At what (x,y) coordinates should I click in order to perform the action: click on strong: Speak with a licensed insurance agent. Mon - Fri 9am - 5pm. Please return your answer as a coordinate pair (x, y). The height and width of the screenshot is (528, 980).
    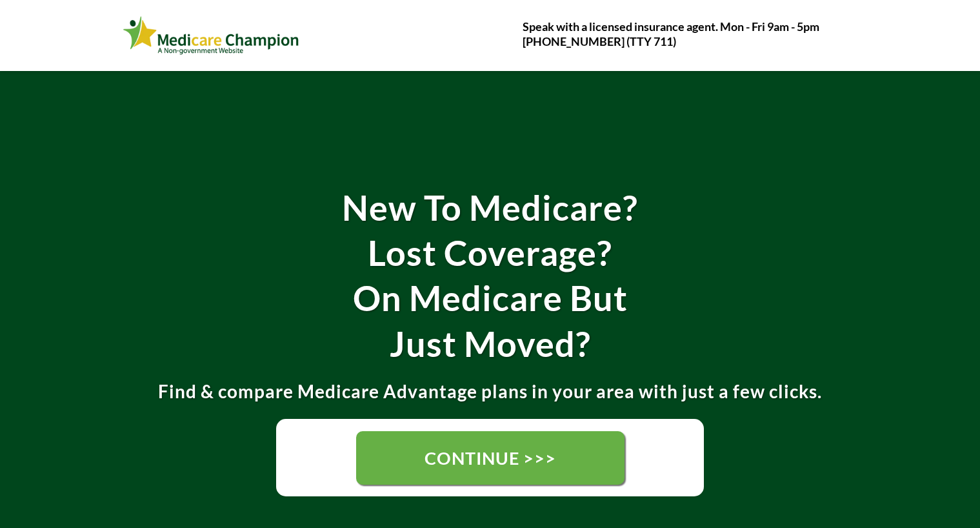
    Looking at the image, I should click on (671, 26).